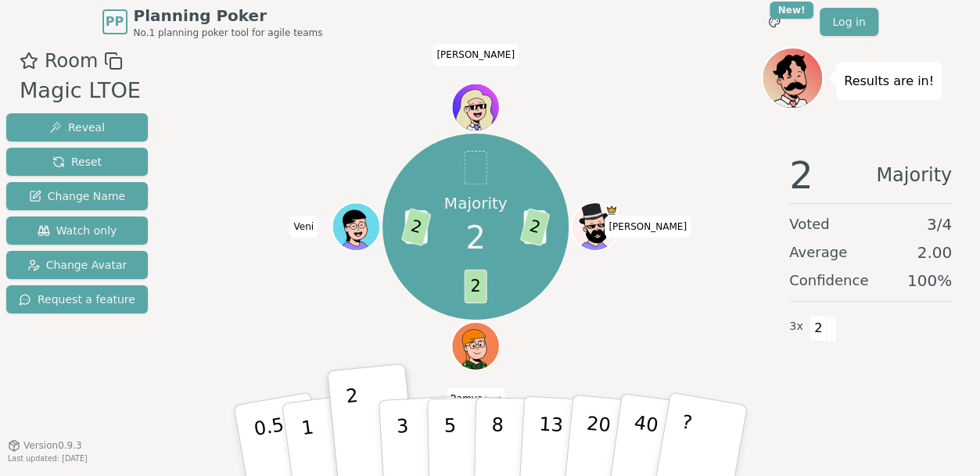 The width and height of the screenshot is (980, 476). I want to click on a: Log in, so click(849, 22).